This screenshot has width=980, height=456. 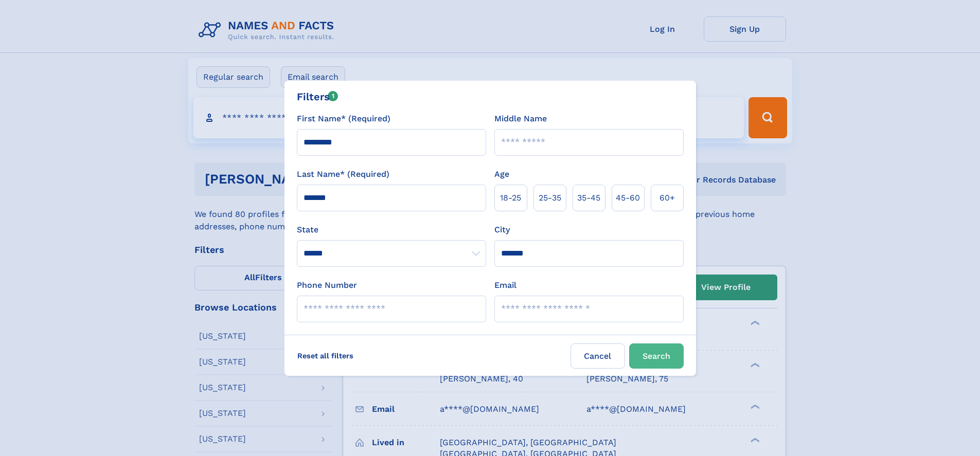 I want to click on label: State, so click(x=392, y=230).